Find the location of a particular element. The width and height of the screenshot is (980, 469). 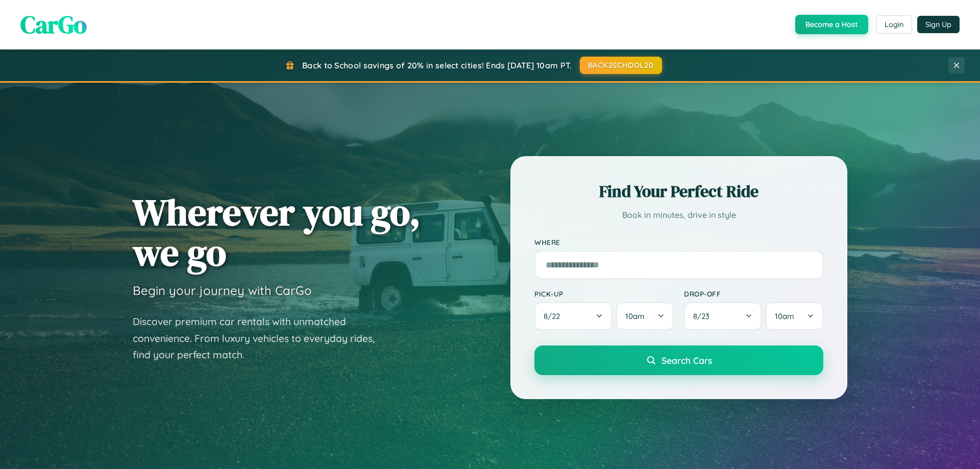

h2: Find Your Perfect Ride is located at coordinates (679, 191).